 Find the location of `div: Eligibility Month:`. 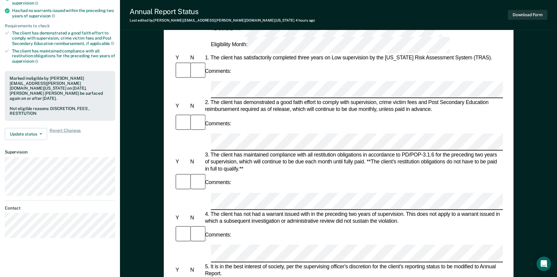

div: Eligibility Month: is located at coordinates (330, 45).